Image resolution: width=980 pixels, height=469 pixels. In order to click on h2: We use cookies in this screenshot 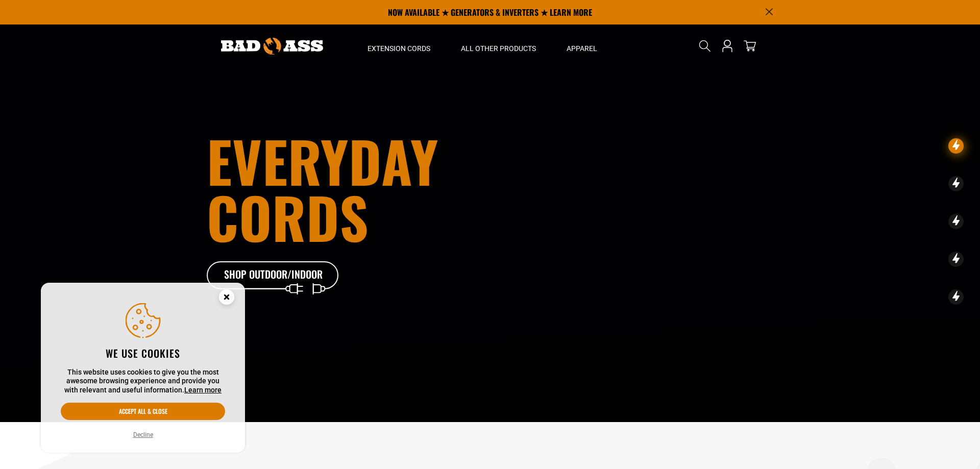, I will do `click(142, 353)`.